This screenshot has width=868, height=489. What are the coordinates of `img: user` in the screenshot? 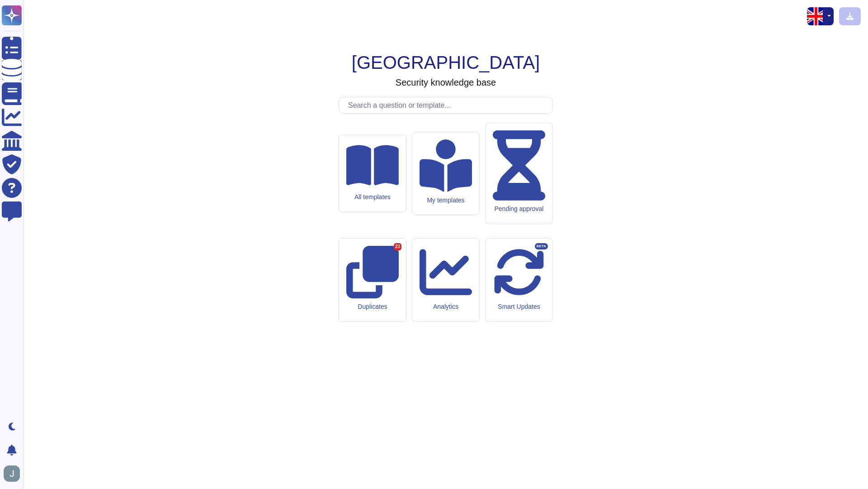 It's located at (12, 473).